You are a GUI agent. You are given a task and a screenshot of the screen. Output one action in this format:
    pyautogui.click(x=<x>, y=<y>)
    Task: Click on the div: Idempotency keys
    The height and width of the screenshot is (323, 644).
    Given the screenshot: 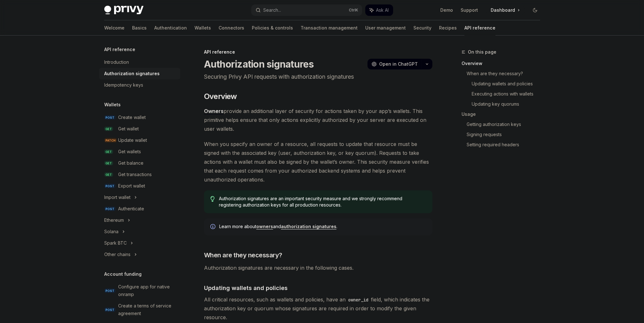 What is the action you would take?
    pyautogui.click(x=124, y=85)
    